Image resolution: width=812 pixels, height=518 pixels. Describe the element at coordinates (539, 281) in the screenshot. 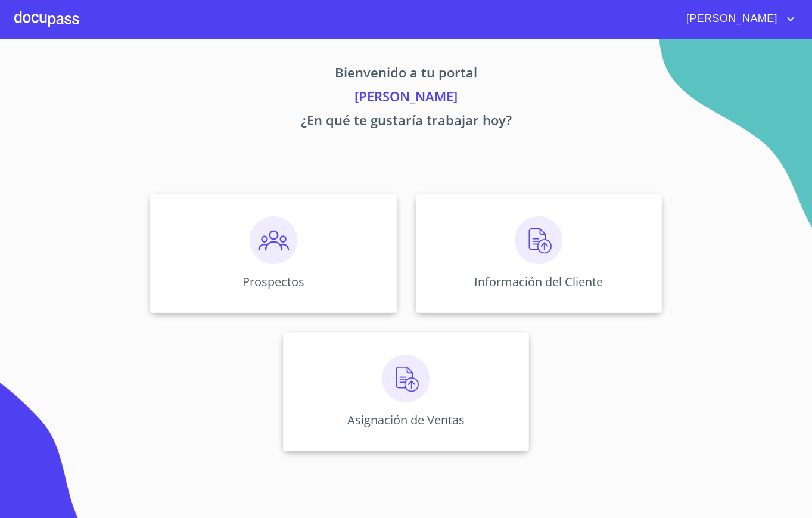

I see `p: Información del Cliente` at that location.